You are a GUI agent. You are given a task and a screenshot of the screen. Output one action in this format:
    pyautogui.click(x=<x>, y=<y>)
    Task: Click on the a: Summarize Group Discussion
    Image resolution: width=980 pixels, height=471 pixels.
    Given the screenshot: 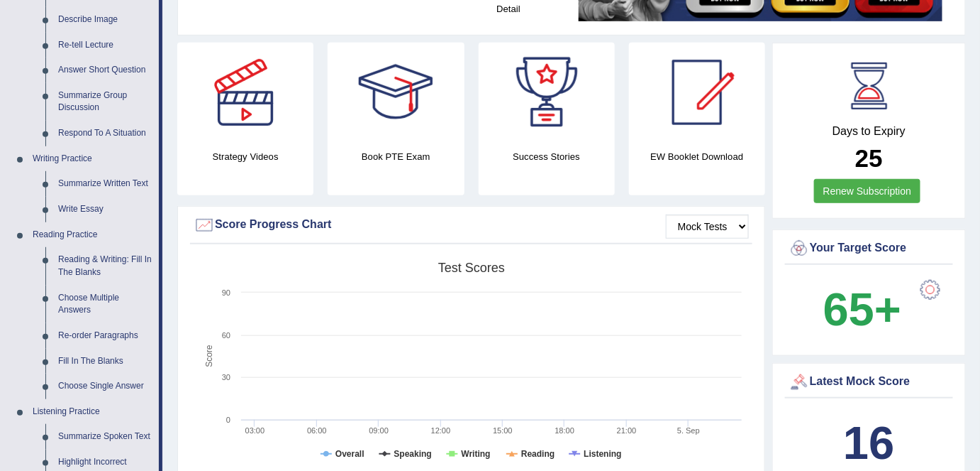 What is the action you would take?
    pyautogui.click(x=105, y=101)
    